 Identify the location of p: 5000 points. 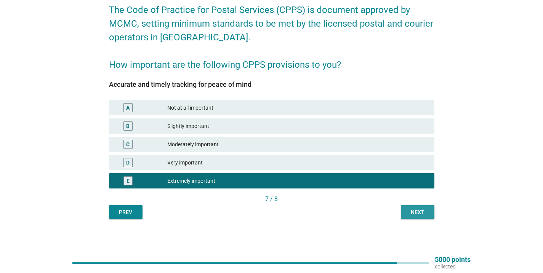
(453, 260).